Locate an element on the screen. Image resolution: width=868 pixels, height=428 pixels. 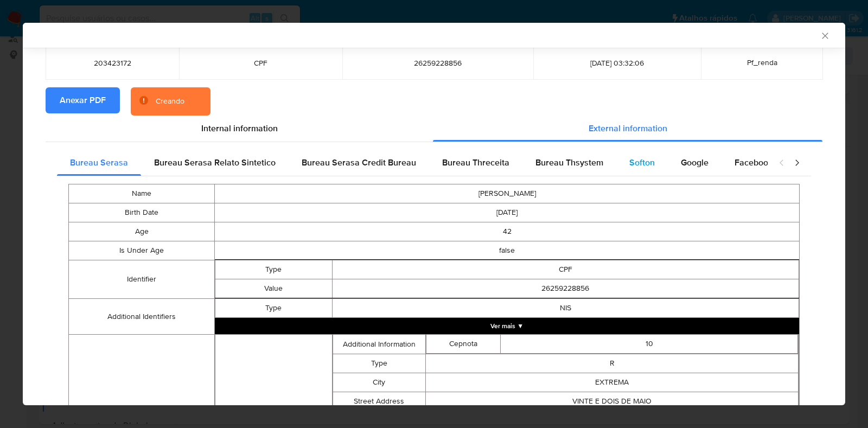
div: Detailed info is located at coordinates (434, 128).